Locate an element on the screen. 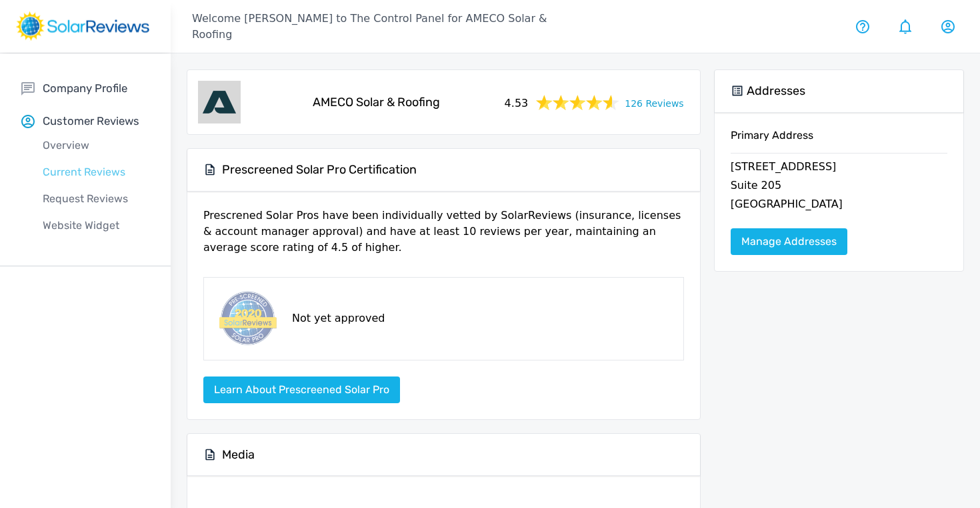  h5: Media is located at coordinates (238, 455).